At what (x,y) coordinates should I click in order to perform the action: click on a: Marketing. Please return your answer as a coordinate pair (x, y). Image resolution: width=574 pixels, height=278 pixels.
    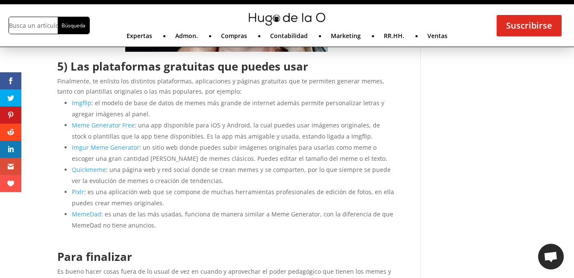
    Looking at the image, I should click on (346, 38).